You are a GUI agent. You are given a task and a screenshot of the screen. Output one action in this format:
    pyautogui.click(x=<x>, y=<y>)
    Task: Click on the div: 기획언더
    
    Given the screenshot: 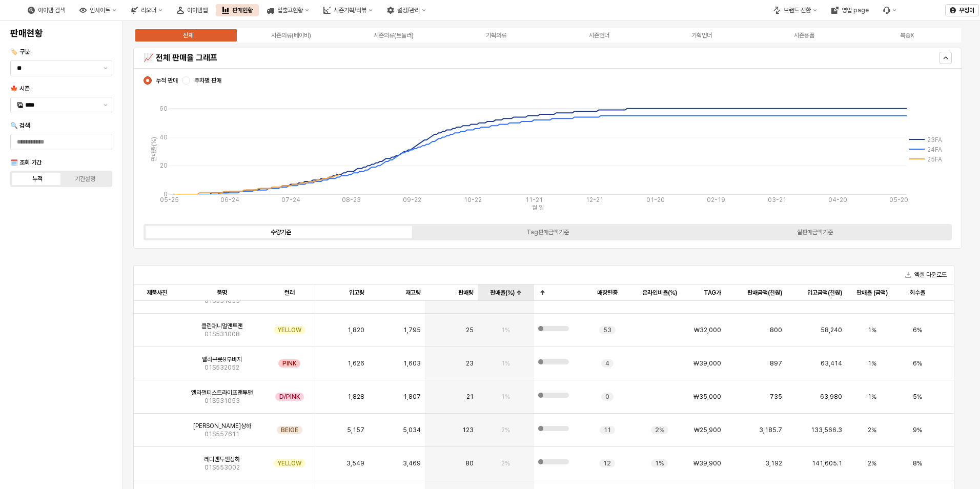 What is the action you would take?
    pyautogui.click(x=702, y=35)
    